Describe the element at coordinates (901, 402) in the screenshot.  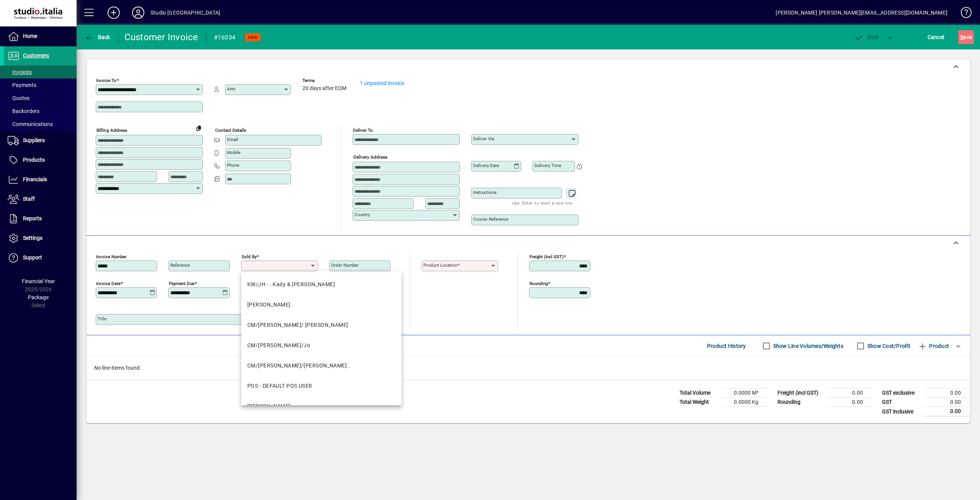
I see `td: GST` at that location.